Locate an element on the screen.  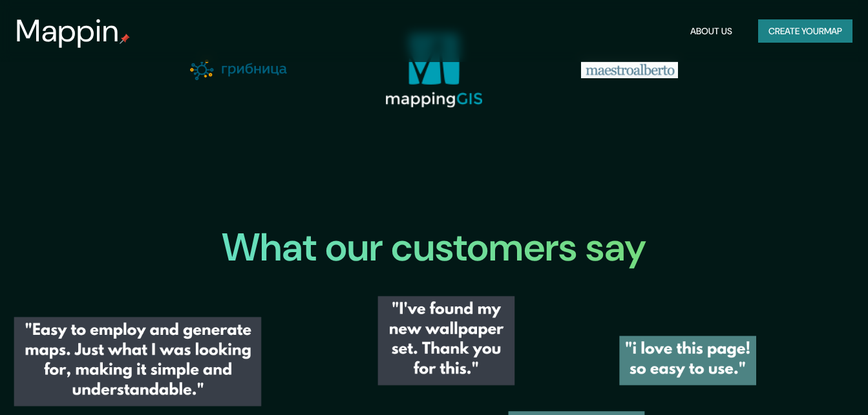
button: Create yourmap is located at coordinates (805, 31).